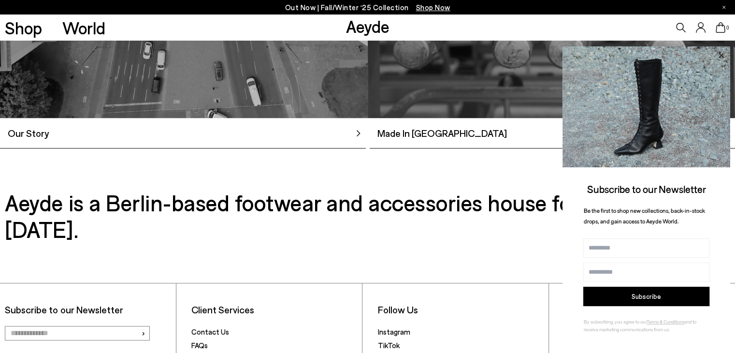  What do you see at coordinates (728, 28) in the screenshot?
I see `span: 0` at bounding box center [728, 28].